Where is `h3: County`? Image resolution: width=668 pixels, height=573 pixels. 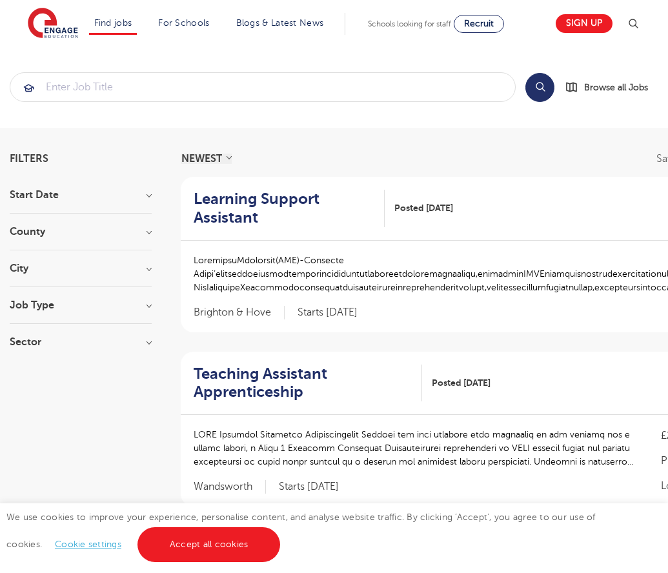 h3: County is located at coordinates (81, 232).